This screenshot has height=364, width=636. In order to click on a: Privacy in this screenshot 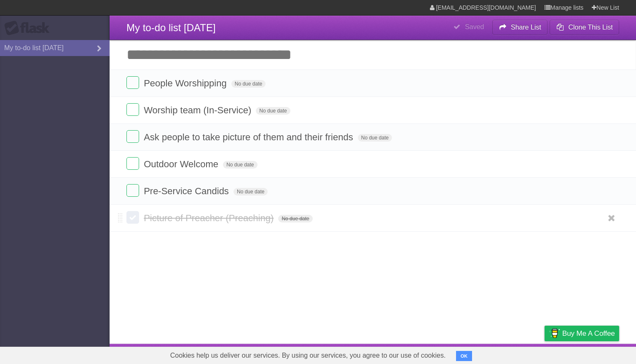, I will do `click(545, 354)`.